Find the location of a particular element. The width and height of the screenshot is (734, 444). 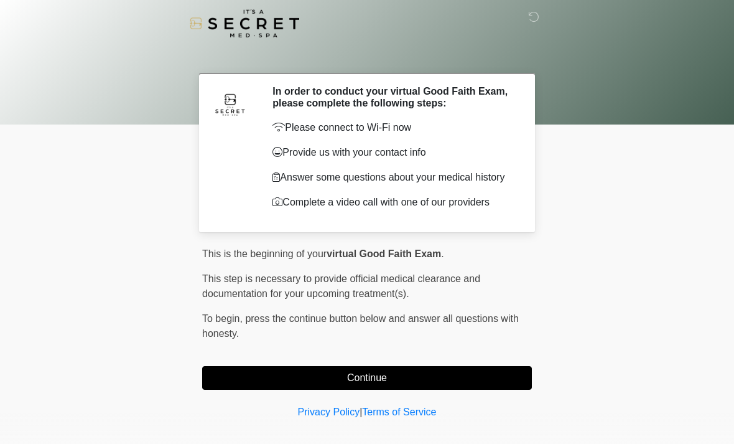

img: Agent Avatar is located at coordinates (230, 104).